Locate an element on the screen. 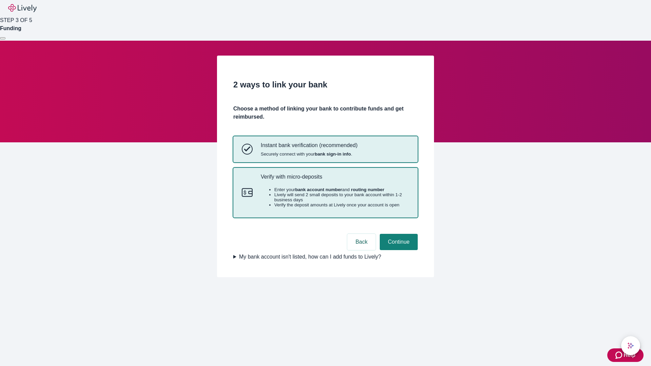 This screenshot has height=366, width=651. button: Micro-depositsVerify with micro-depositsEnter yourbank account numberand routing numberLively wil... is located at coordinates (326, 193).